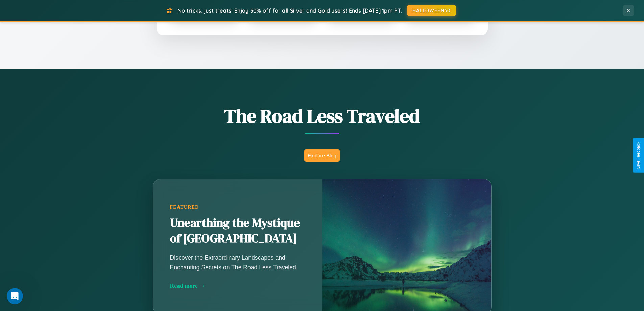 The height and width of the screenshot is (311, 644). I want to click on div: Read more →, so click(237, 285).